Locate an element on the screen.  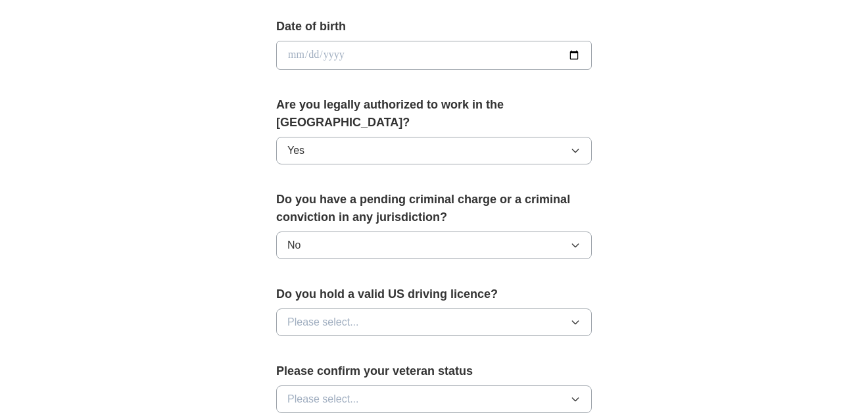
button: No is located at coordinates (434, 245).